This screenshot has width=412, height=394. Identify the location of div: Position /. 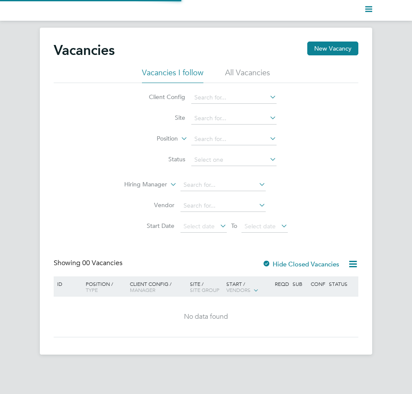
(103, 287).